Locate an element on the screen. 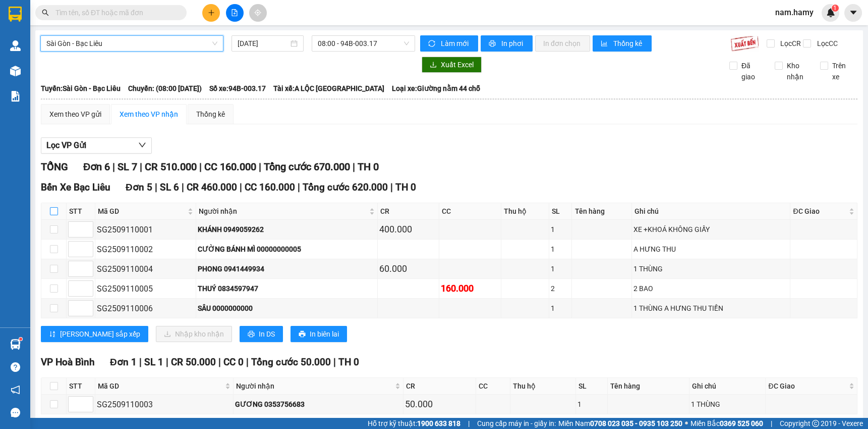 The width and height of the screenshot is (868, 429). span: Thống kê is located at coordinates (629, 43).